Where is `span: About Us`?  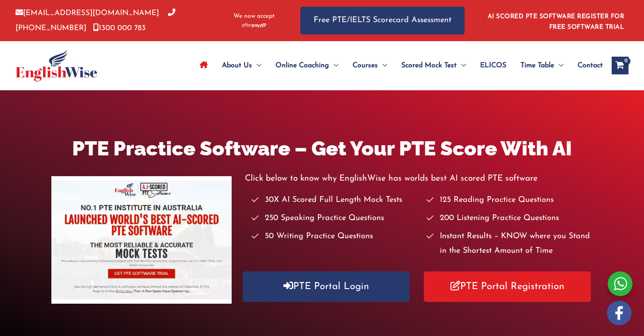
span: About Us is located at coordinates (237, 65).